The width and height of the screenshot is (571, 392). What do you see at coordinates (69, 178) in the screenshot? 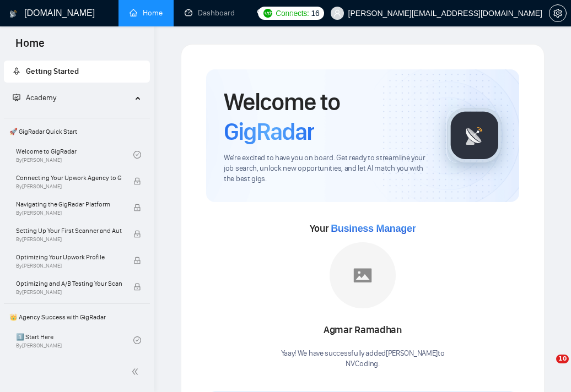
I see `span: Connecting Your Upwork Agency to GigRadar` at bounding box center [69, 178].